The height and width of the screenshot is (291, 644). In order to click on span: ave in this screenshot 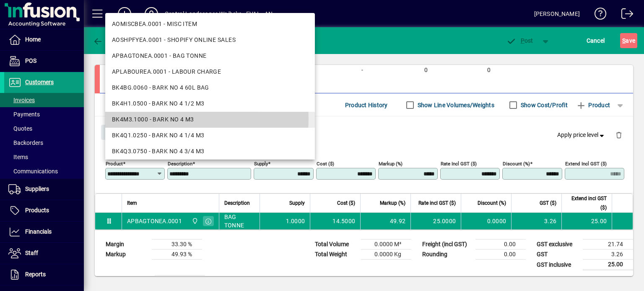, I will do `click(628, 41)`.